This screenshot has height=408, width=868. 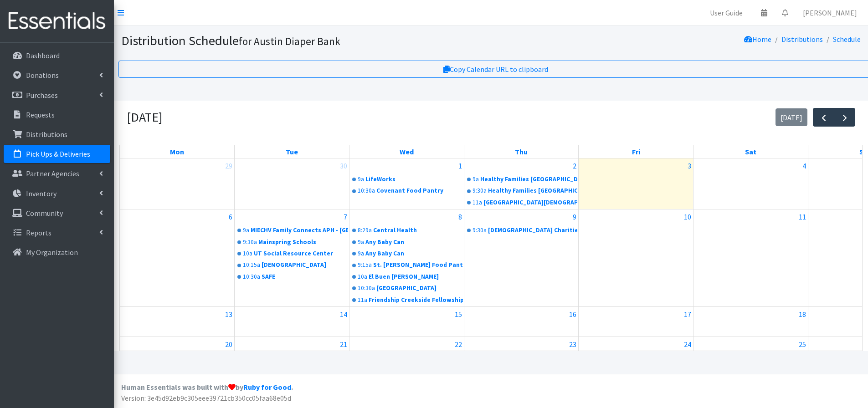 What do you see at coordinates (406, 322) in the screenshot?
I see `td: October 15, 2025` at bounding box center [406, 322].